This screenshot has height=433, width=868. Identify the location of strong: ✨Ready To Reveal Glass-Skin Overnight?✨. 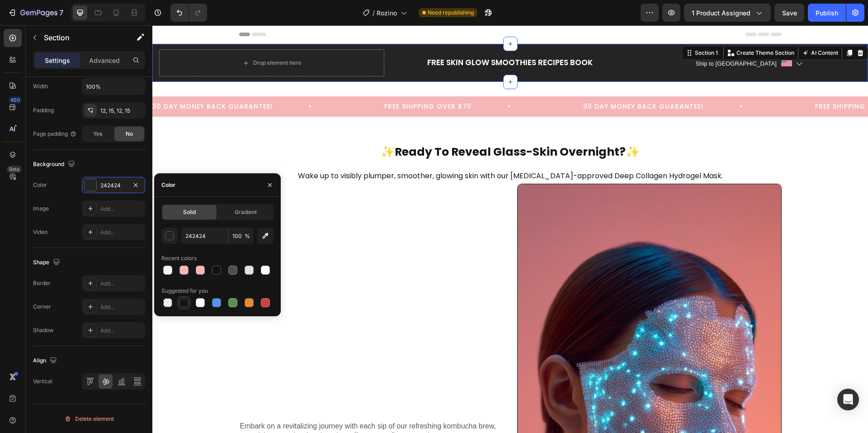
(358, 126).